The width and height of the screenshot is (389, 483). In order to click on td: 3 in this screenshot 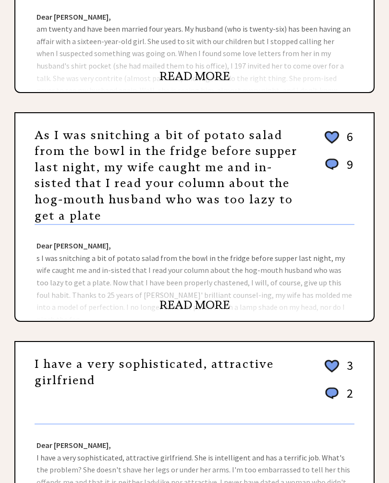, I will do `click(347, 371)`.